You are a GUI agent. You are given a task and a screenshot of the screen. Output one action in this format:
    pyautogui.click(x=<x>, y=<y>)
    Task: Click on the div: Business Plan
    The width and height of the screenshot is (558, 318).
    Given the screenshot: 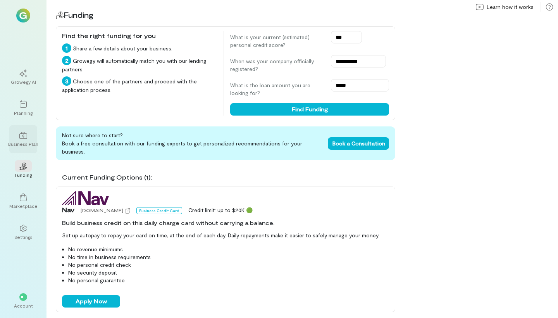 What is the action you would take?
    pyautogui.click(x=23, y=144)
    